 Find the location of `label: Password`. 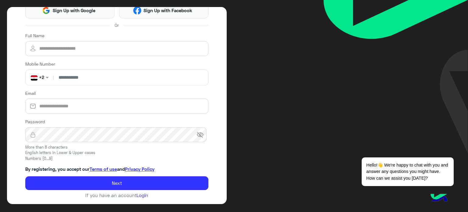

label: Password is located at coordinates (35, 121).